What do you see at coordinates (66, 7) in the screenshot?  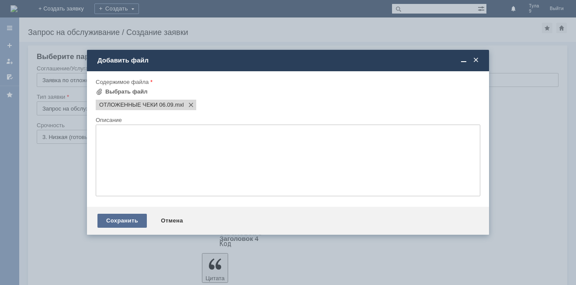 I see `div: Добрый день!` at bounding box center [66, 7].